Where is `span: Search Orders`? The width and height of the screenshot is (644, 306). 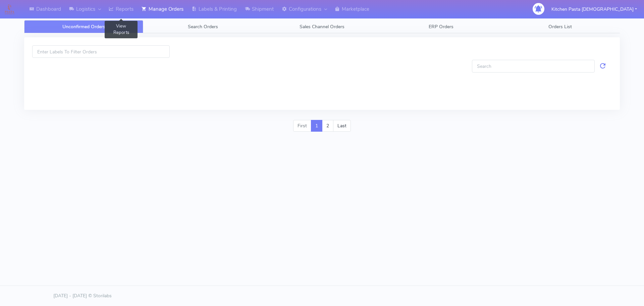 span: Search Orders is located at coordinates (203, 27).